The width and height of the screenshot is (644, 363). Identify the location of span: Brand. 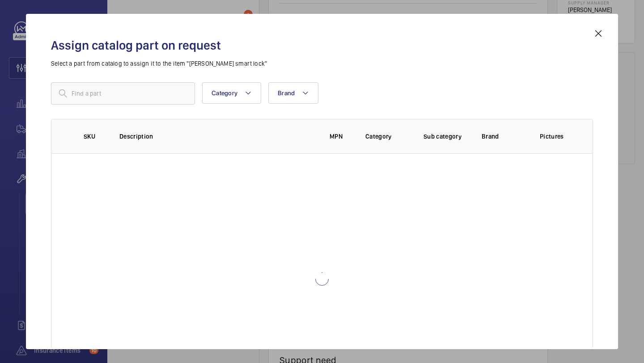
(287, 93).